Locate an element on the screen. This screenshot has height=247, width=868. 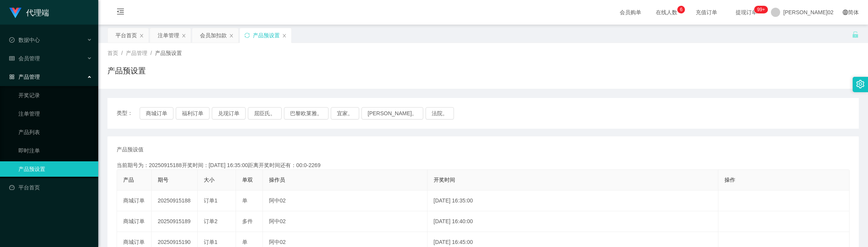
i: 图标： table is located at coordinates (12, 58).